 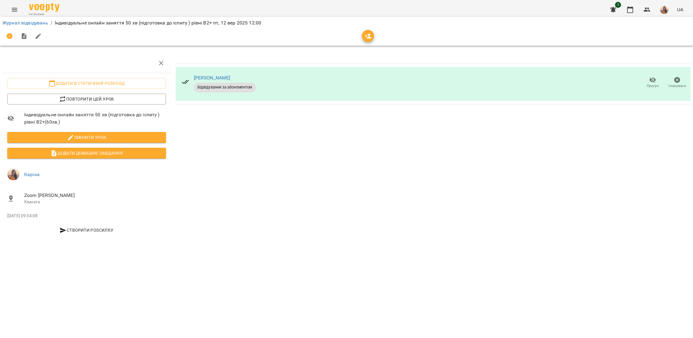 I want to click on span: For Business, so click(x=44, y=14).